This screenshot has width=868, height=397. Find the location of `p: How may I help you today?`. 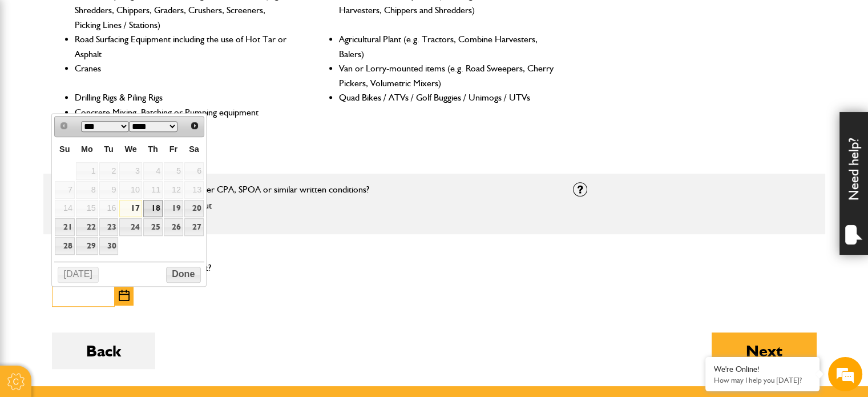

p: How may I help you today? is located at coordinates (762, 380).